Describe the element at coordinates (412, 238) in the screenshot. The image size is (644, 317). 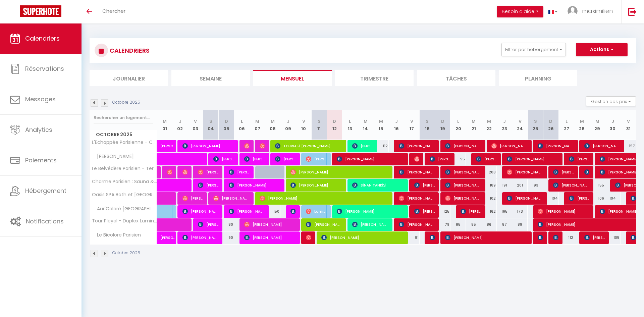
I see `div: 91` at that location.